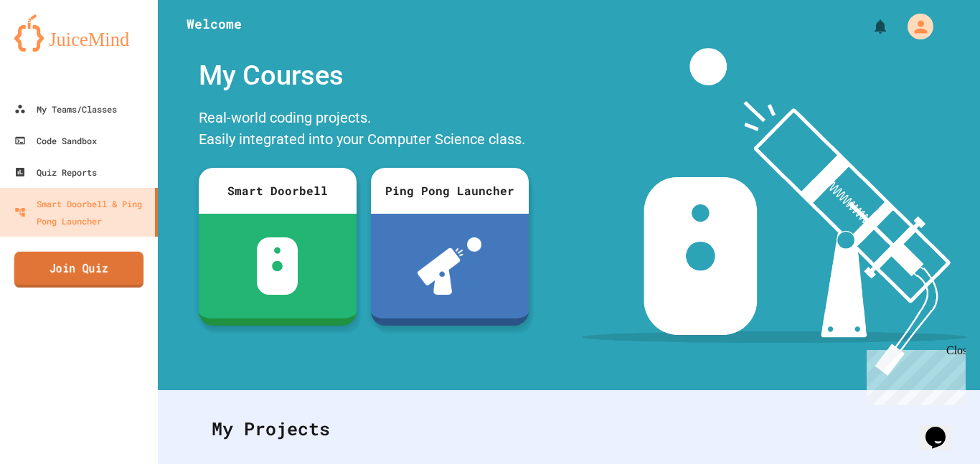  Describe the element at coordinates (55, 140) in the screenshot. I see `div: Code Sandbox` at that location.